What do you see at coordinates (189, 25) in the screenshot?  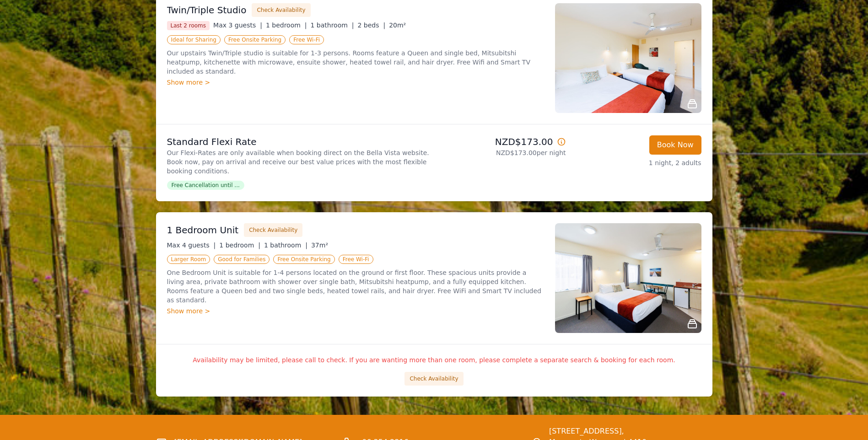 I see `span: Last 2 rooms` at bounding box center [189, 25].